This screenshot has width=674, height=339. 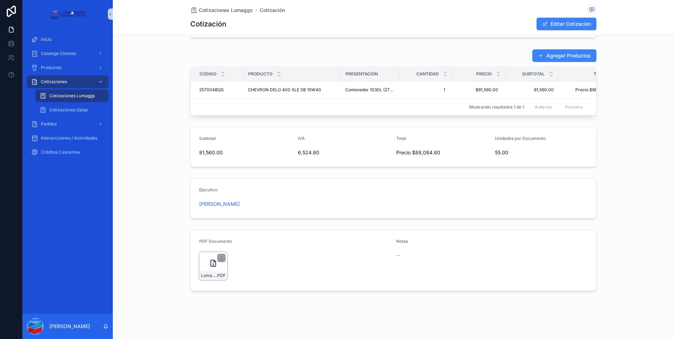 I want to click on a: Agregar Productos, so click(x=565, y=56).